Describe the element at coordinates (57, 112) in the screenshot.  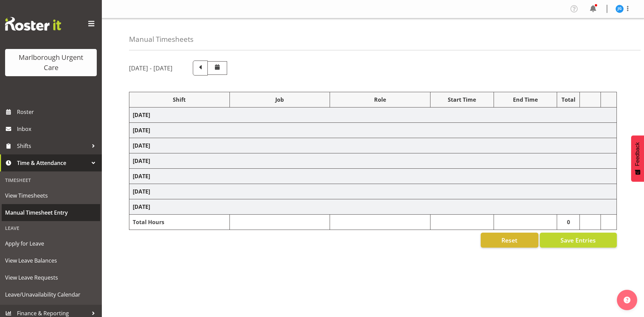
I see `span: Roster` at that location.